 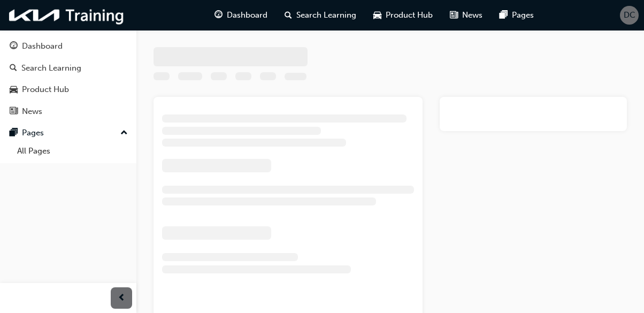 I want to click on span: Dashboard, so click(x=247, y=15).